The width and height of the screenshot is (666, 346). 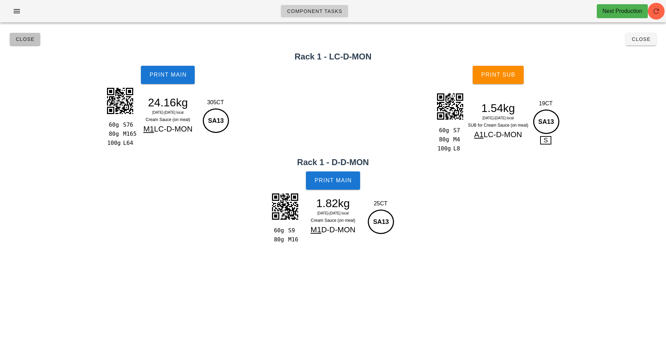 What do you see at coordinates (498, 75) in the screenshot?
I see `button: Print Sub` at bounding box center [498, 75].